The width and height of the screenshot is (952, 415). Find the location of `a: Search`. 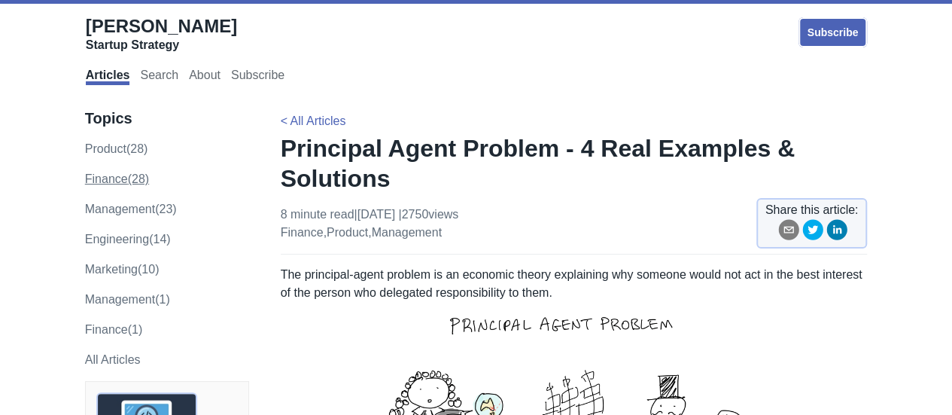

a: Search is located at coordinates (159, 77).